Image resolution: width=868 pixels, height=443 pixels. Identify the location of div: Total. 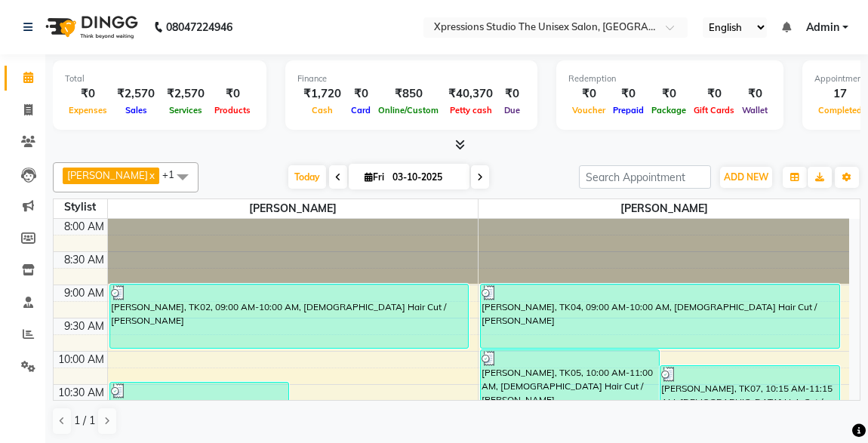
(159, 79).